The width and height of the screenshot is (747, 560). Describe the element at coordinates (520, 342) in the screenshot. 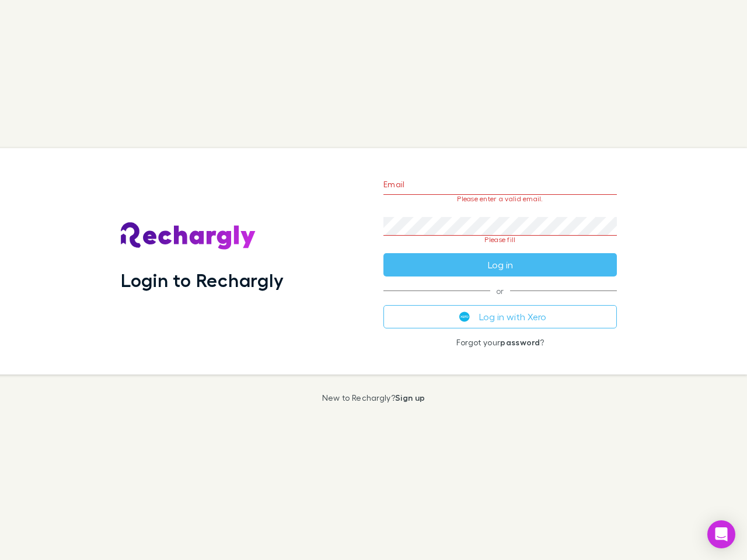

I see `a: password` at that location.